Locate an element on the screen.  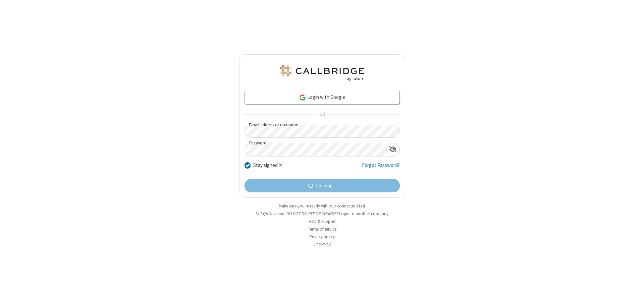
a: Make sure you're ready with our connection test is located at coordinates (322, 206).